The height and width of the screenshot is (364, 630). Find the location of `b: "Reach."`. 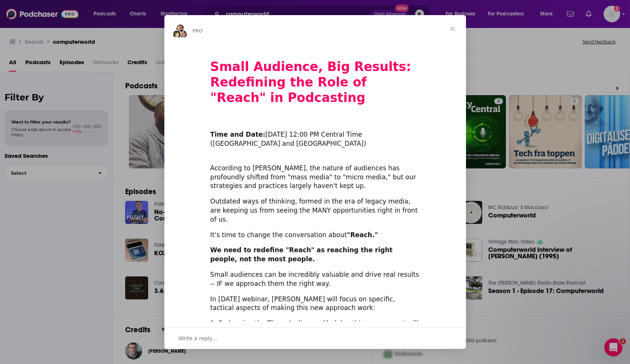

b: "Reach." is located at coordinates (362, 235).